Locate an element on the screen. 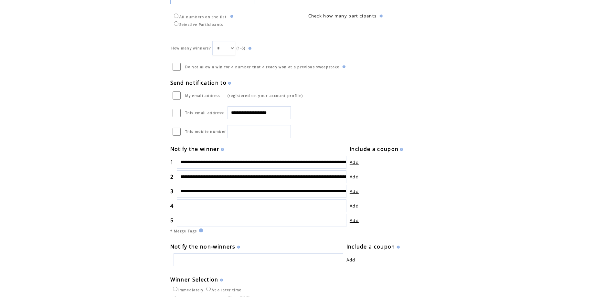 Image resolution: width=604 pixels, height=297 pixels. span: Notify the winner is located at coordinates (195, 149).